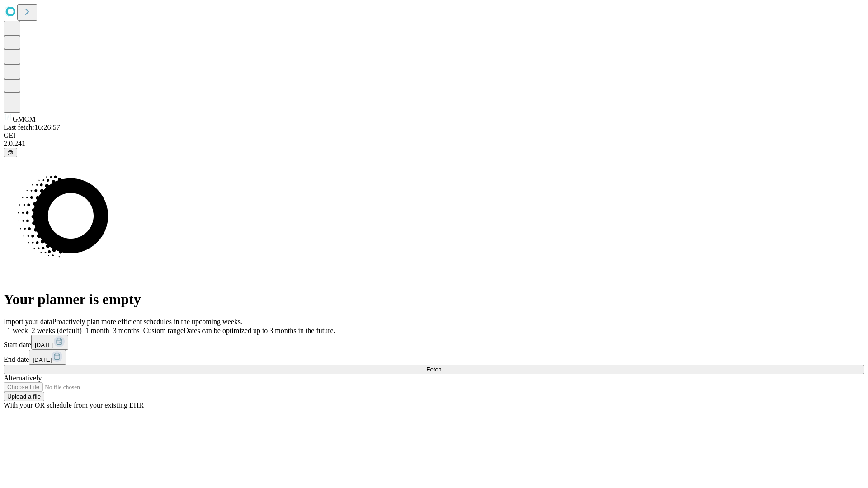 This screenshot has width=868, height=488. Describe the element at coordinates (163, 330) in the screenshot. I see `span: Custom range` at that location.